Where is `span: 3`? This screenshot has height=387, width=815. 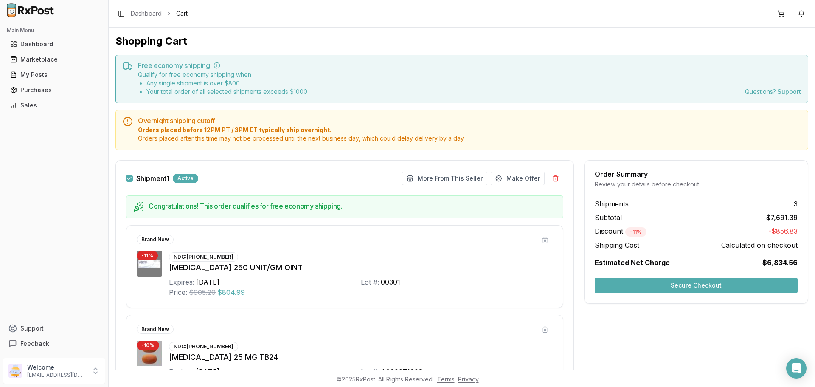
span: 3 is located at coordinates (795, 204).